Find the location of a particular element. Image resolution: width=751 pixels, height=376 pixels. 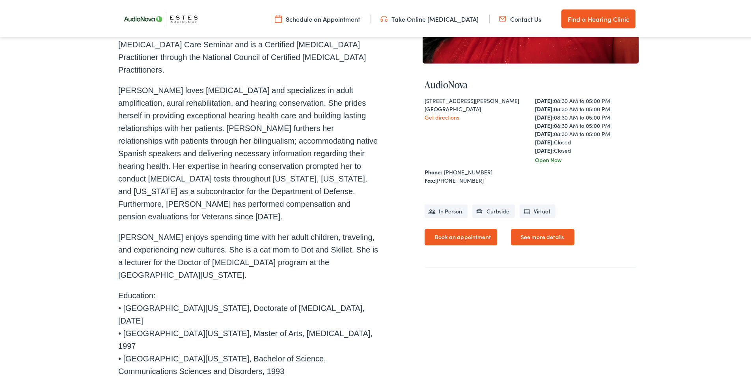

a: Find a Hearing Clinic is located at coordinates (599, 17).